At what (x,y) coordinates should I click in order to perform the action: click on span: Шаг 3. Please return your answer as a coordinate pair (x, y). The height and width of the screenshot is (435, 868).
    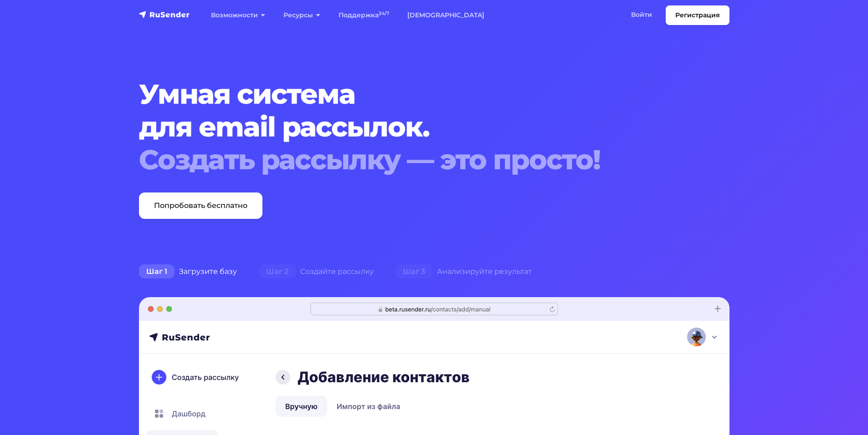
    Looking at the image, I should click on (414, 272).